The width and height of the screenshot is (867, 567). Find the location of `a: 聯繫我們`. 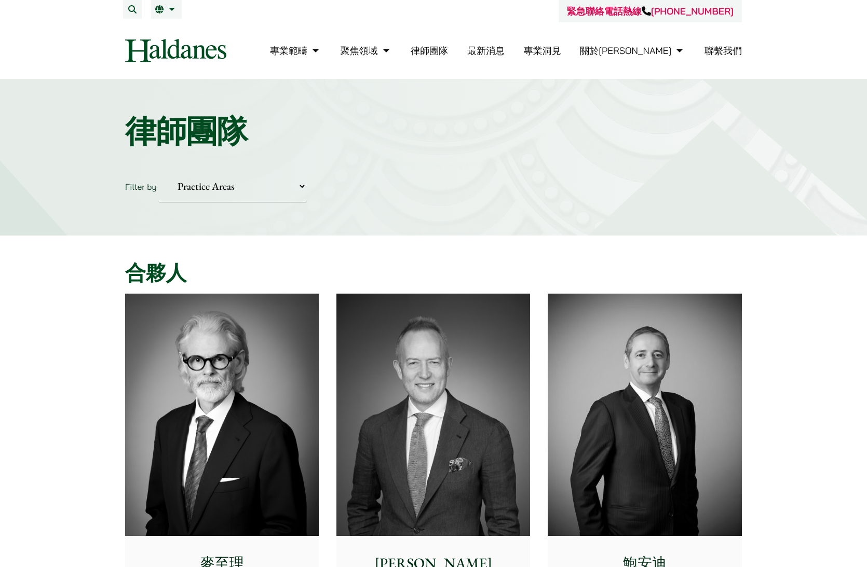

a: 聯繫我們 is located at coordinates (723, 50).